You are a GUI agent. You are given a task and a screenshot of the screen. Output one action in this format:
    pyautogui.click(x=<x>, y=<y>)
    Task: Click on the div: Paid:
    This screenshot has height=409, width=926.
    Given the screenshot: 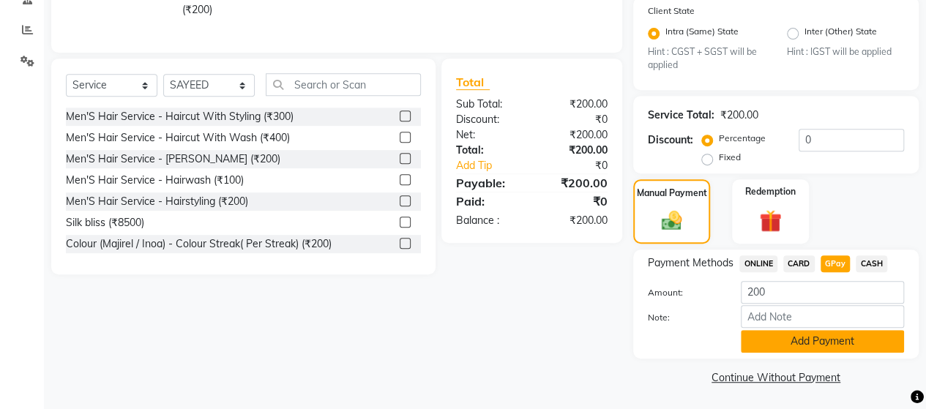 What is the action you would take?
    pyautogui.click(x=488, y=201)
    